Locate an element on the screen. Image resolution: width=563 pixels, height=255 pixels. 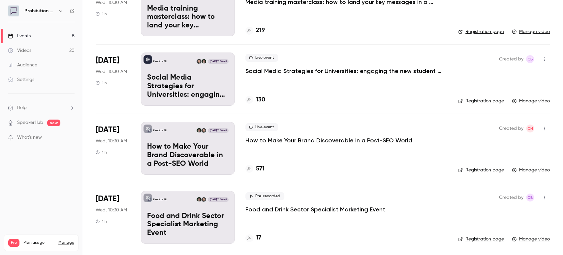
span: Pre-recorded is located at coordinates (265, 196).